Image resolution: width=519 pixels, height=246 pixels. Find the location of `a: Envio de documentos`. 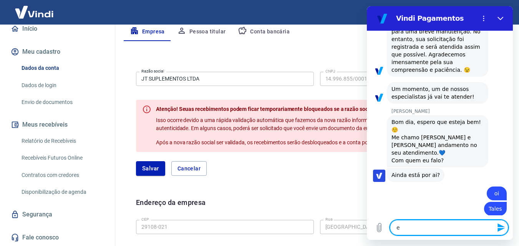

a: Envio de documentos is located at coordinates (62, 102).